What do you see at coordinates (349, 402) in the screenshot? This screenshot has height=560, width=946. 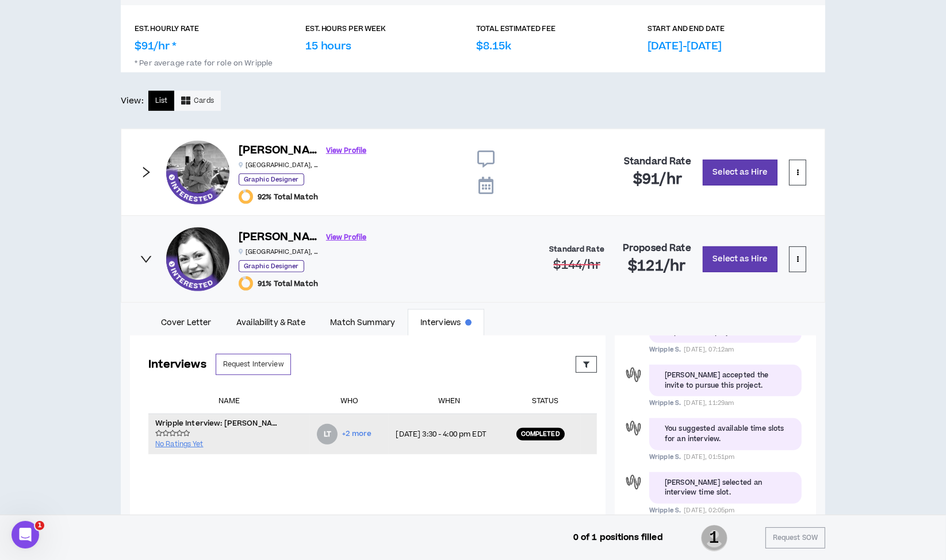 I see `th: Who` at bounding box center [349, 402].